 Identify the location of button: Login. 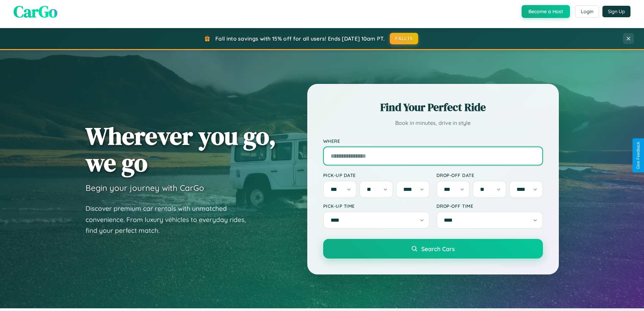
(587, 11).